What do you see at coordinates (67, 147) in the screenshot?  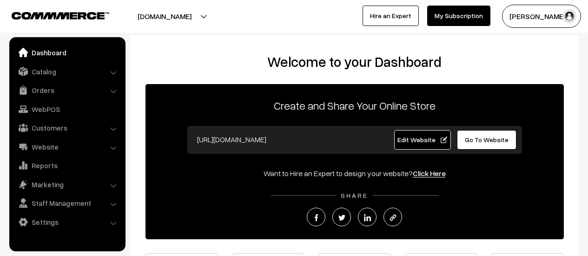 I see `a: Website` at bounding box center [67, 147].